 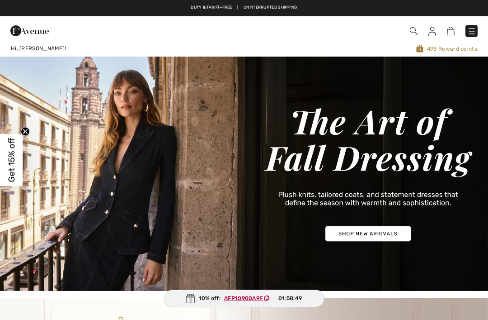 What do you see at coordinates (243, 298) in the screenshot?
I see `ins: AFP10900A9F` at bounding box center [243, 298].